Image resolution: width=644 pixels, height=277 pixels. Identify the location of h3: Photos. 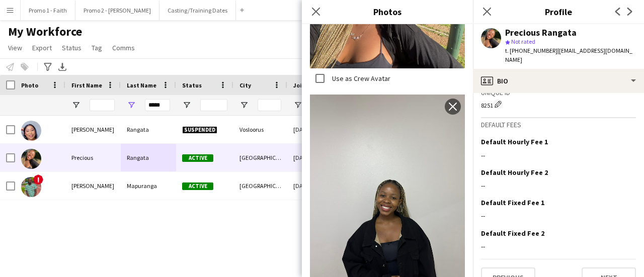
(388, 11).